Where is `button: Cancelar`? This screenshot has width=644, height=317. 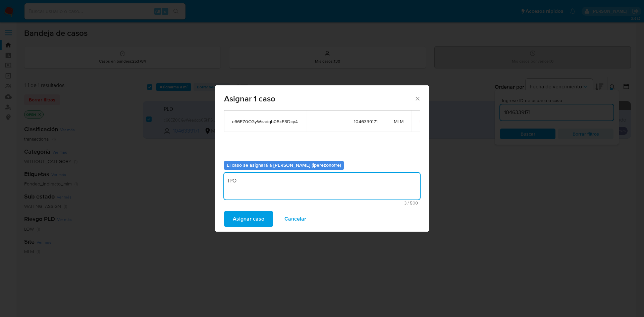
button: Cancelar is located at coordinates (295, 219).